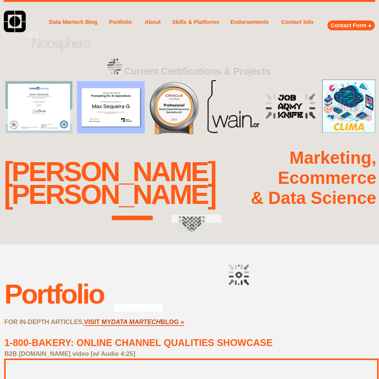  I want to click on a: Endorsements, so click(250, 22).